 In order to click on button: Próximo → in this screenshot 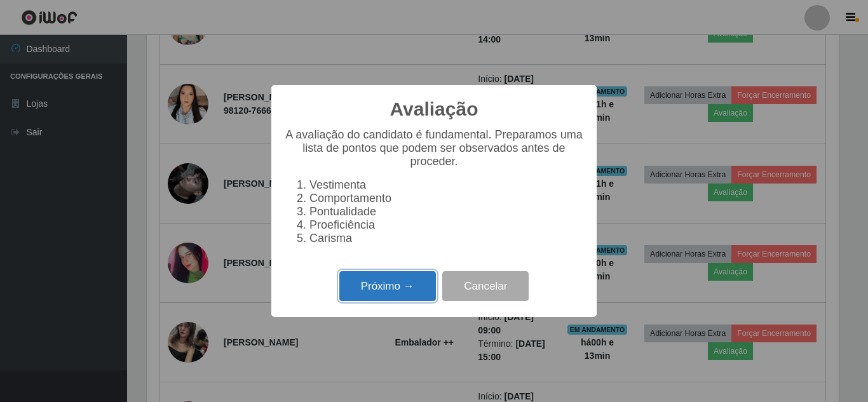, I will do `click(387, 286)`.